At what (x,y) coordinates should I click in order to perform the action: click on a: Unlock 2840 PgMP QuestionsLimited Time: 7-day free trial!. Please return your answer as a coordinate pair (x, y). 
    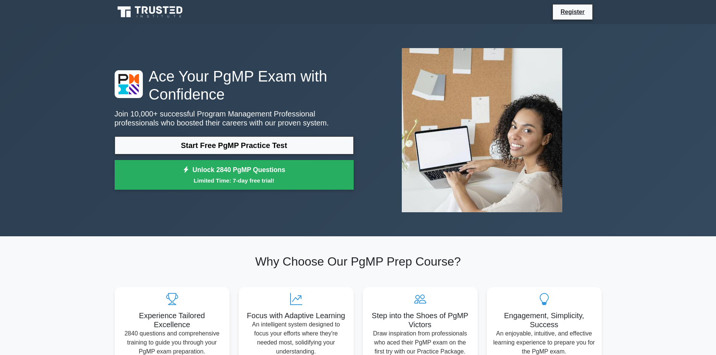
    Looking at the image, I should click on (234, 175).